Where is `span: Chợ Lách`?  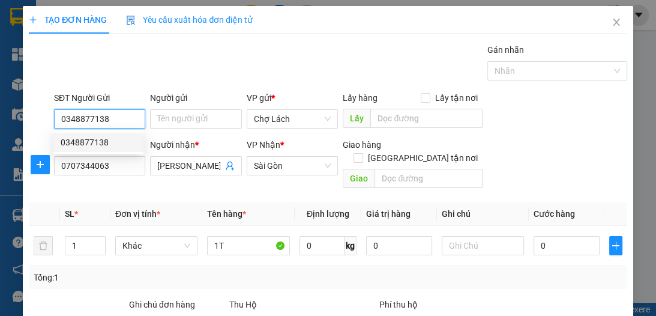
span: Chợ Lách is located at coordinates (292, 119).